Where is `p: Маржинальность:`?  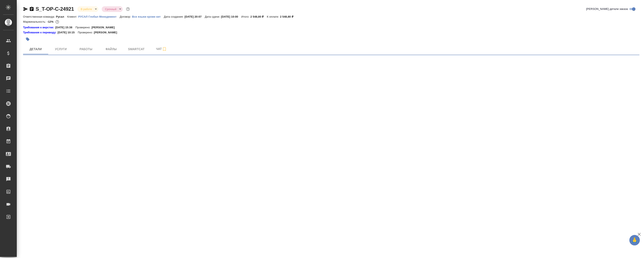 p: Маржинальность: is located at coordinates (35, 21).